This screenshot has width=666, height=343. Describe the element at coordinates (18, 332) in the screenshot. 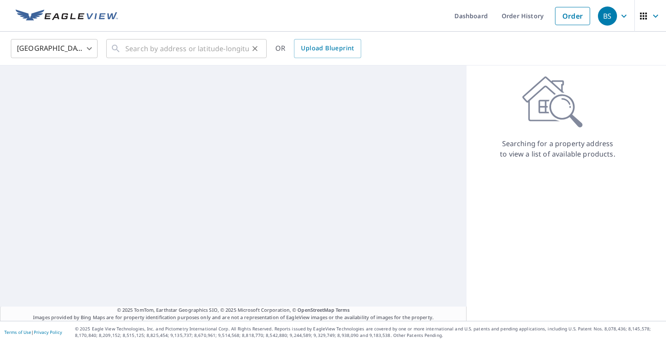

I see `a: Terms of Use` at that location.